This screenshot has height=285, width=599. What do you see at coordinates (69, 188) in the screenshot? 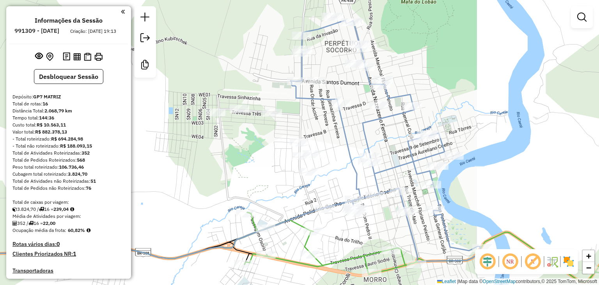
I see `div: Total de Pedidos não Roteirizados:` at bounding box center [69, 188].